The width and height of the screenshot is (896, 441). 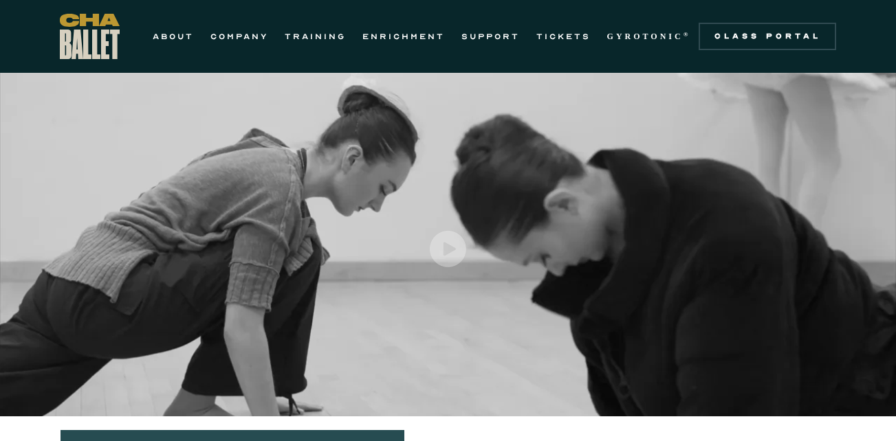 What do you see at coordinates (767, 36) in the screenshot?
I see `a: Class Portal` at bounding box center [767, 36].